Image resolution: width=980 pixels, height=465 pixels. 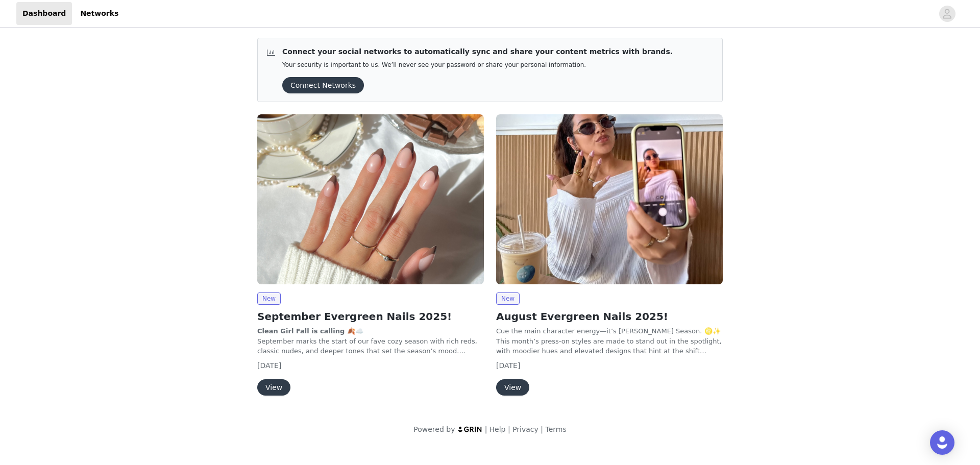 I want to click on strong: Clean Girl Fall is calling 🍂☁️, so click(x=310, y=331).